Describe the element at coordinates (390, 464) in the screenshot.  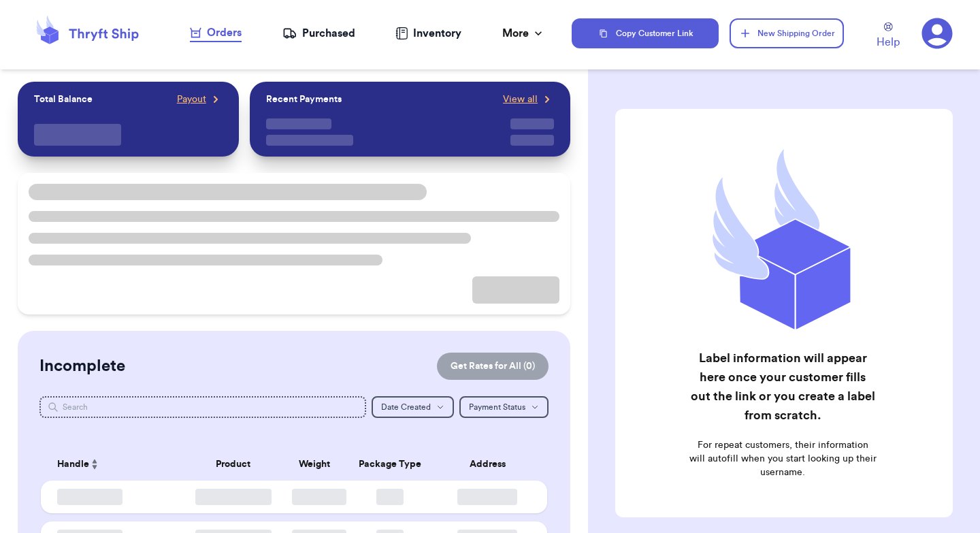
I see `th: Package Type` at that location.